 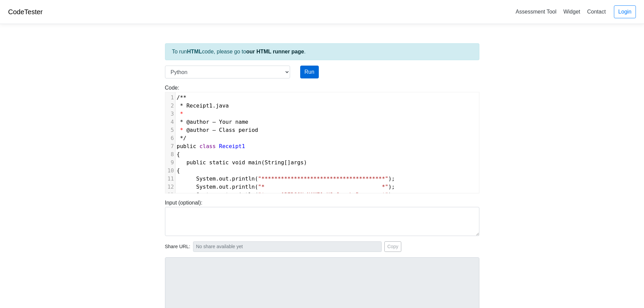 I want to click on span: void, so click(x=238, y=162).